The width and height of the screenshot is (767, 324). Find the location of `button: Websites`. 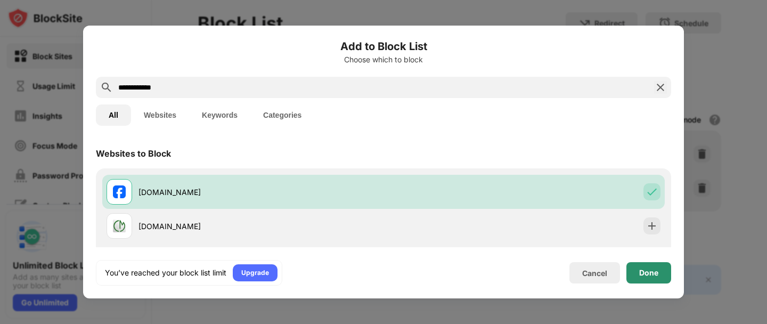

button: Websites is located at coordinates (160, 115).